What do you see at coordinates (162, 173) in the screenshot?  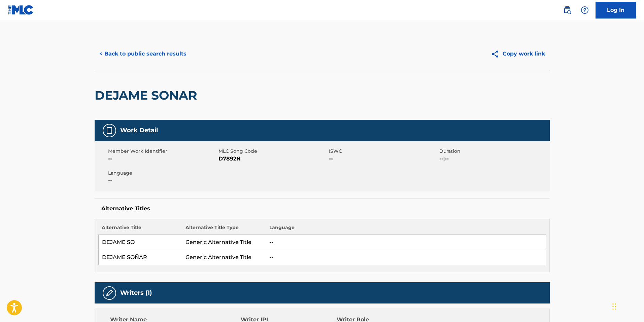 I see `span: Language` at bounding box center [162, 173].